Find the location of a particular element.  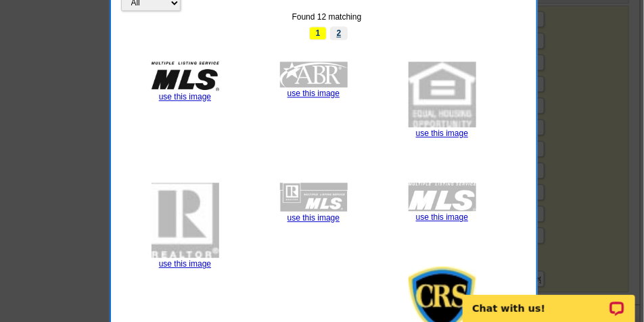

div: Found 12 matching is located at coordinates (327, 17).